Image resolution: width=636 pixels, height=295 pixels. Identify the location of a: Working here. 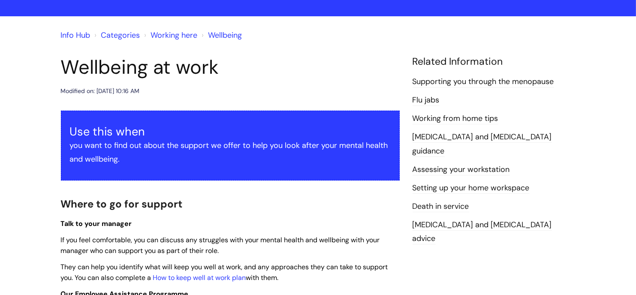
(174, 35).